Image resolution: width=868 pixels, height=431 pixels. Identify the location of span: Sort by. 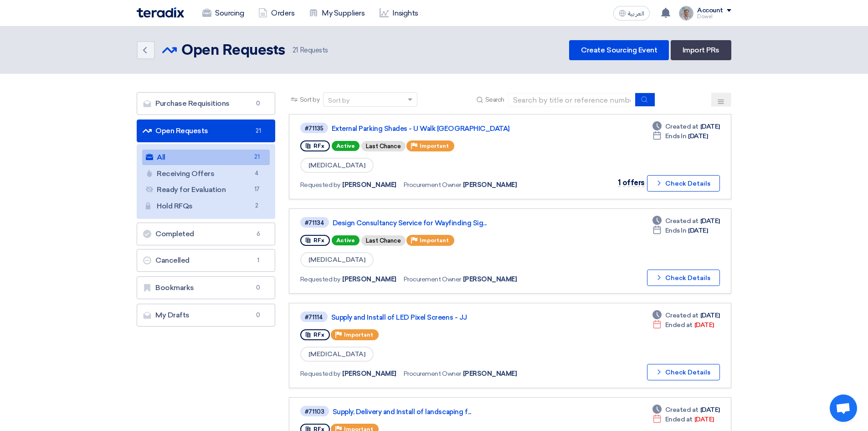
(310, 99).